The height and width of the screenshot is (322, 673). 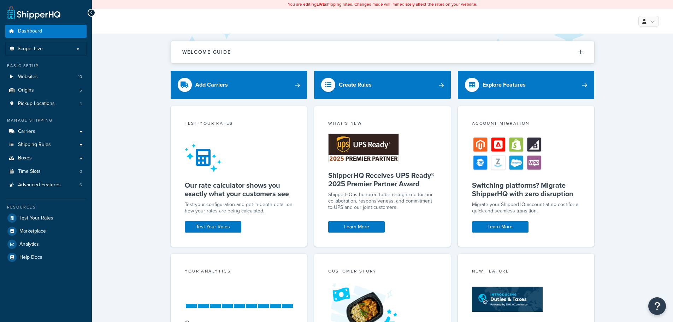 I want to click on li: Shipping Rules, so click(x=46, y=145).